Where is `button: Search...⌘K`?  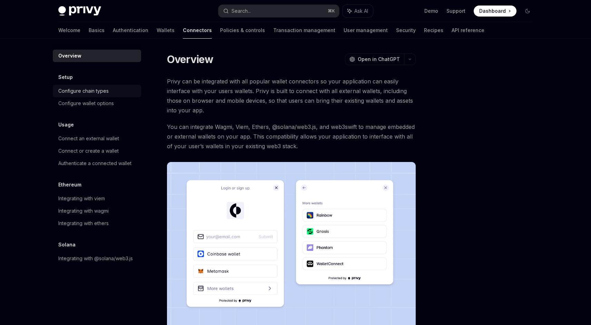 button: Search...⌘K is located at coordinates (279, 11).